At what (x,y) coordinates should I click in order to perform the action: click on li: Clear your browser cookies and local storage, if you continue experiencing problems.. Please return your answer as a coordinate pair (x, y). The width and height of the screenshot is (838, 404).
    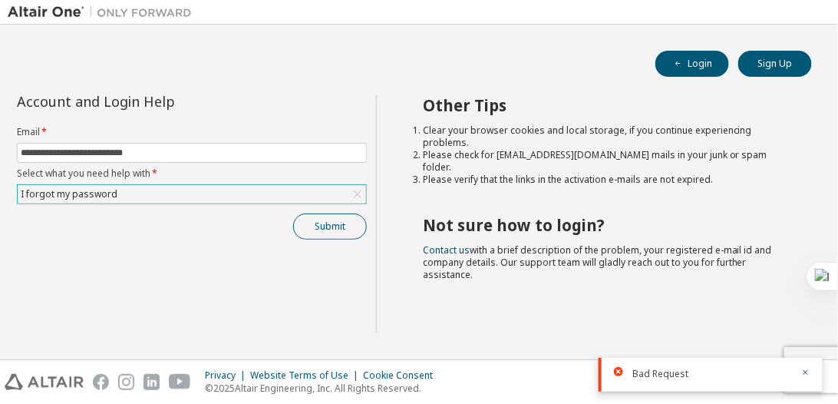
    Looking at the image, I should click on (603, 137).